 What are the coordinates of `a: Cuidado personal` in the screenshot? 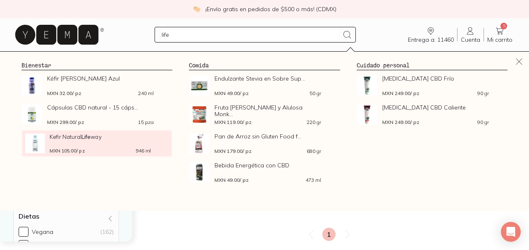 It's located at (383, 65).